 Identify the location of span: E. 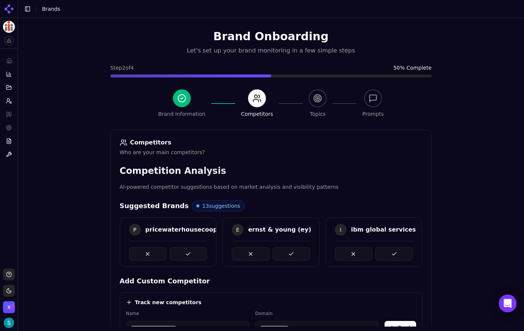
(238, 229).